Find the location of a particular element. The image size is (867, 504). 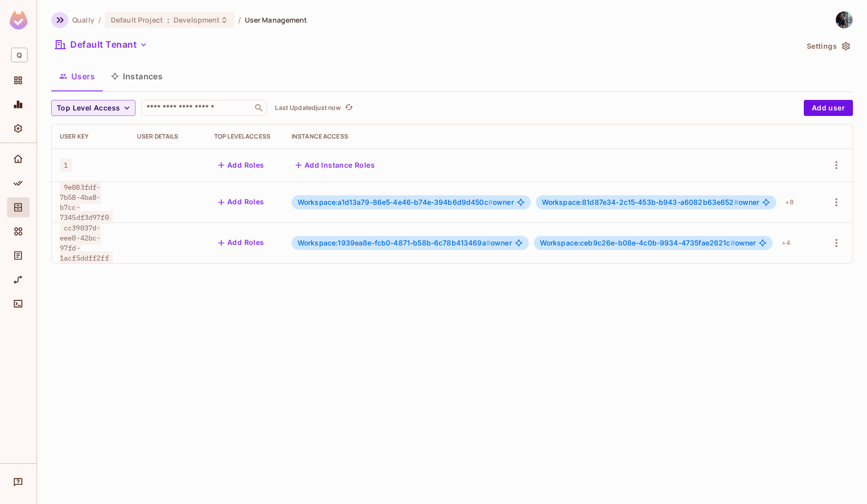

button: Instances is located at coordinates (136, 76).